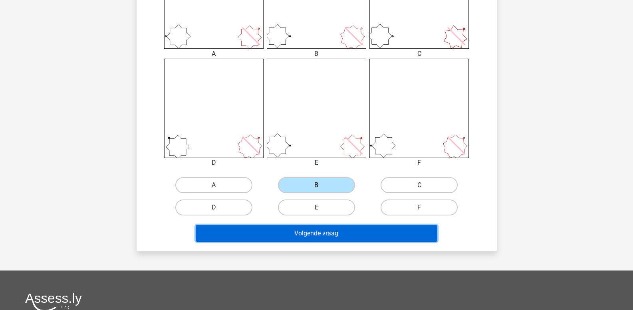  I want to click on label: F, so click(419, 208).